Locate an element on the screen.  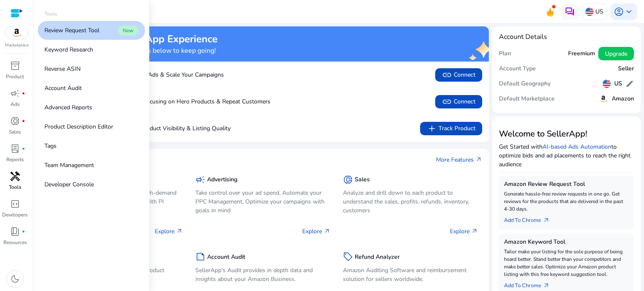
span: book_4 is located at coordinates (15, 232).